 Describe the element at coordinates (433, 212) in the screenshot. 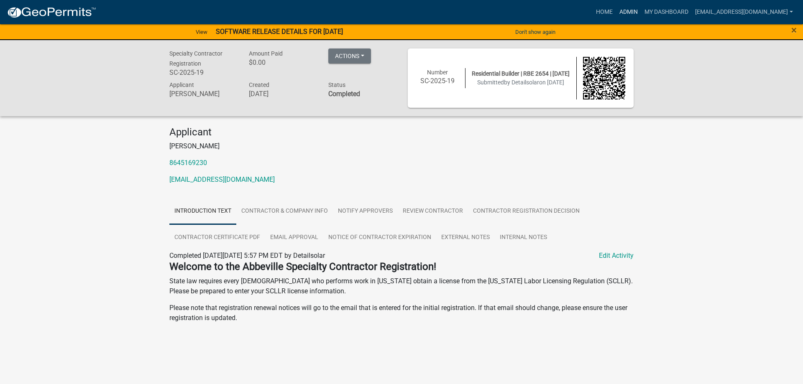

I see `a: Review Contractor` at that location.